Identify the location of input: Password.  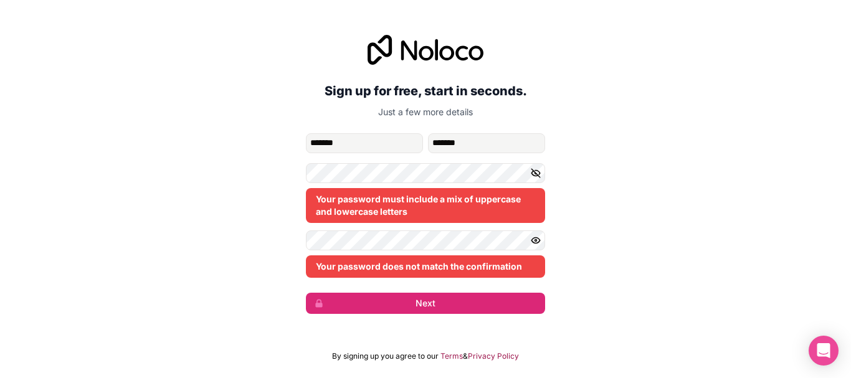
(426, 173).